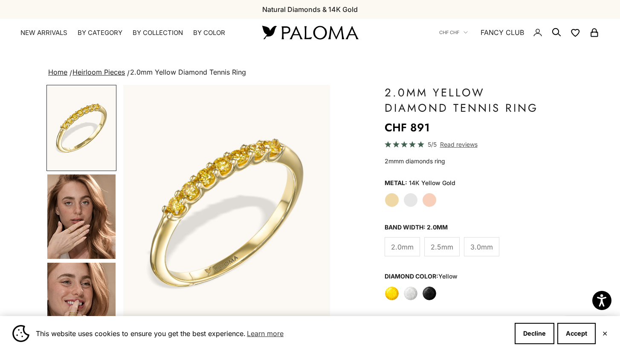 The image size is (620, 351). What do you see at coordinates (432, 144) in the screenshot?
I see `span: 5/5` at bounding box center [432, 144].